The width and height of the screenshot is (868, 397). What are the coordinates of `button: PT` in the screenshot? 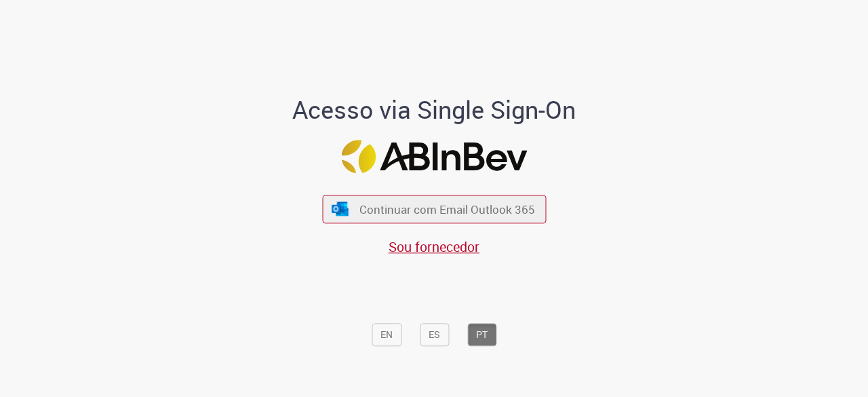 It's located at (482, 335).